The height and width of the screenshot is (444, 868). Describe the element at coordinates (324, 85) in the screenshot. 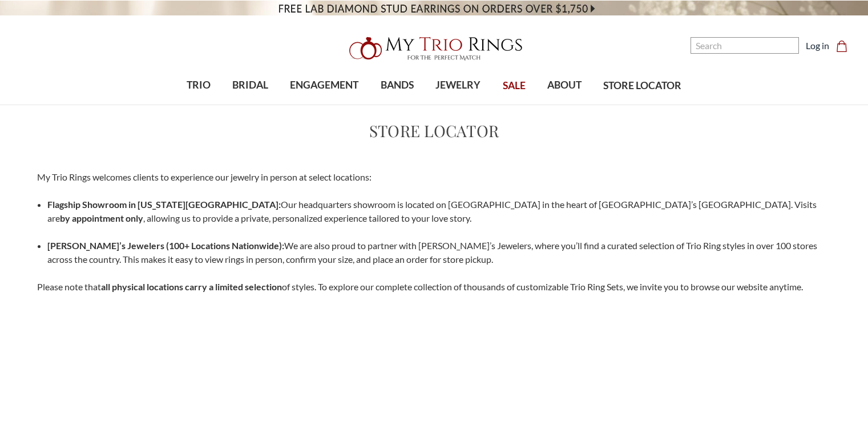

I see `a: ENGAGEMENT` at that location.